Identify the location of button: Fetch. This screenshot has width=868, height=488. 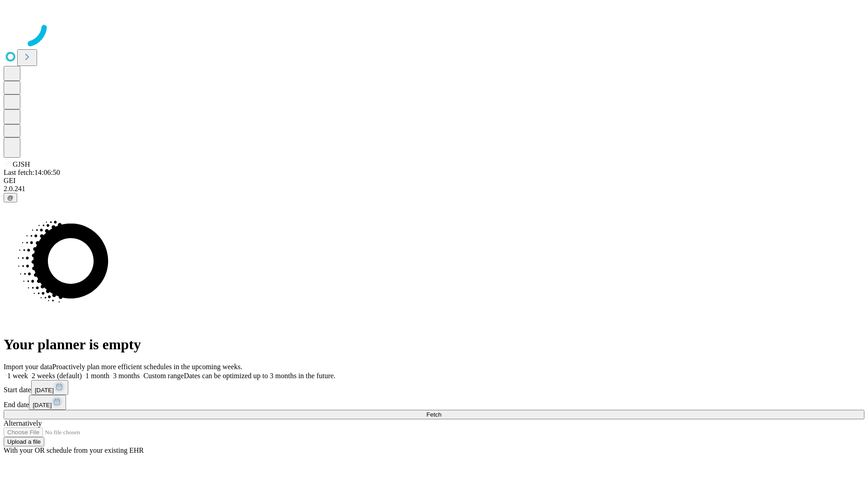
(434, 415).